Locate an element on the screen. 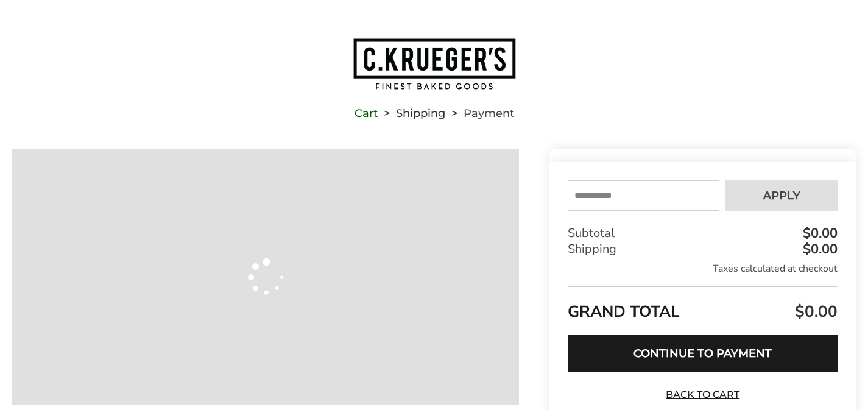 The height and width of the screenshot is (410, 868). div: Shipping is located at coordinates (702, 249).